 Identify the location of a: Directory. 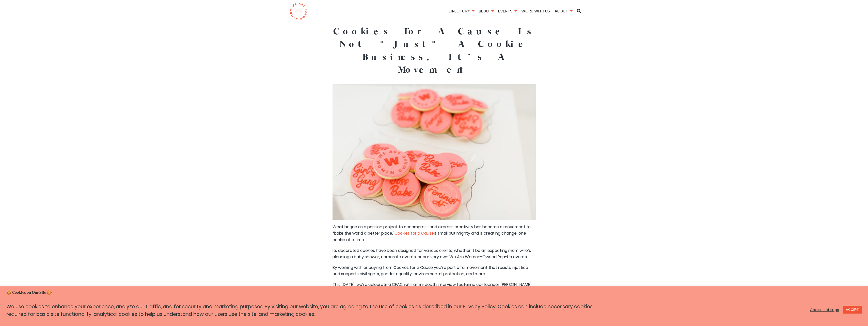
(461, 11).